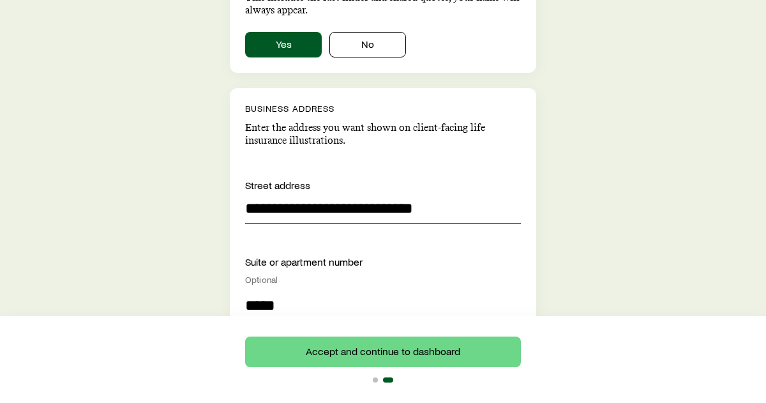  I want to click on img: logo, so click(48, 13).